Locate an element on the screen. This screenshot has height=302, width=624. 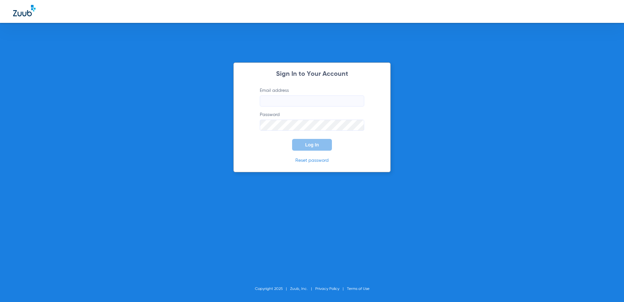
div: Chat Widget is located at coordinates (608, 286).